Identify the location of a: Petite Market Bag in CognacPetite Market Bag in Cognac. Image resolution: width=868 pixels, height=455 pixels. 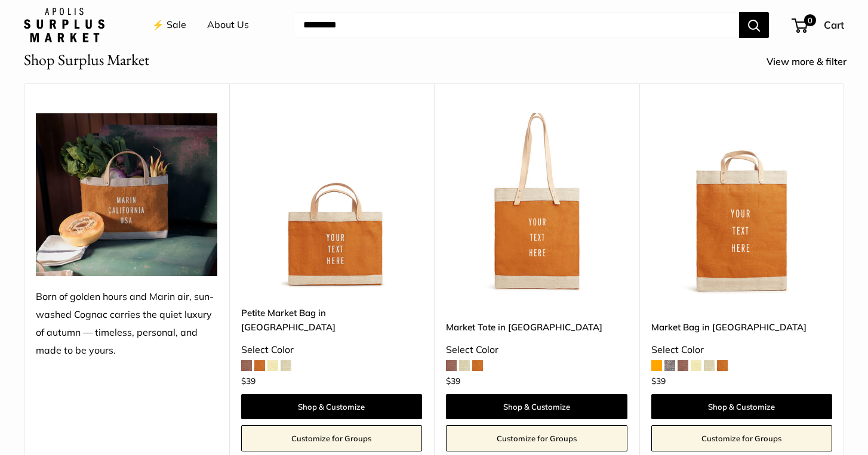
(332, 204).